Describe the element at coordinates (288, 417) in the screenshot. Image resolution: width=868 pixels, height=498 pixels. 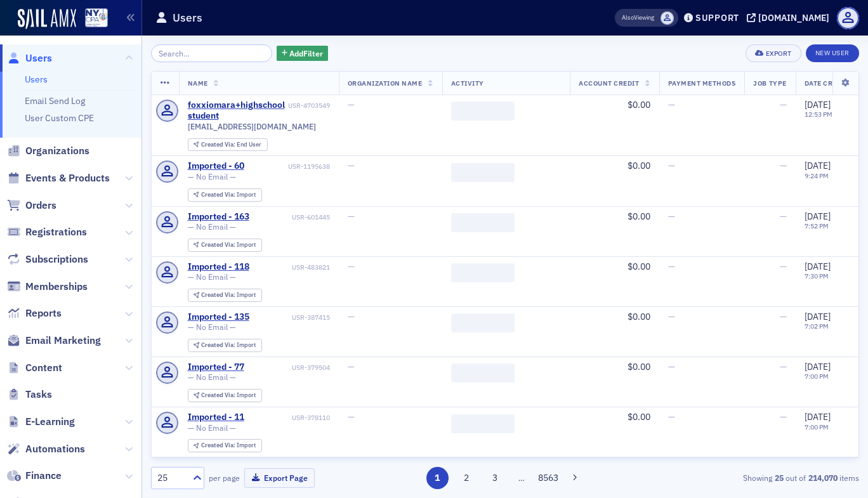
I see `div: USR-378110` at that location.